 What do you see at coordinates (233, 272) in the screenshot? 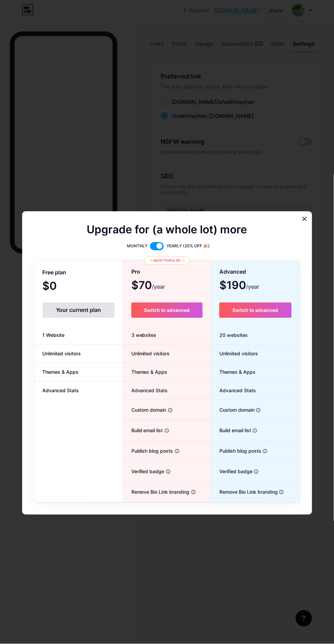
I see `span: Advanced` at bounding box center [233, 272].